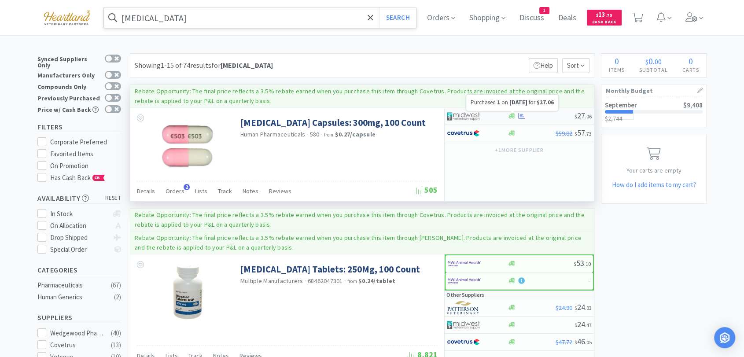  What do you see at coordinates (69, 61) in the screenshot?
I see `div: Synced Suppliers Only` at bounding box center [69, 61].